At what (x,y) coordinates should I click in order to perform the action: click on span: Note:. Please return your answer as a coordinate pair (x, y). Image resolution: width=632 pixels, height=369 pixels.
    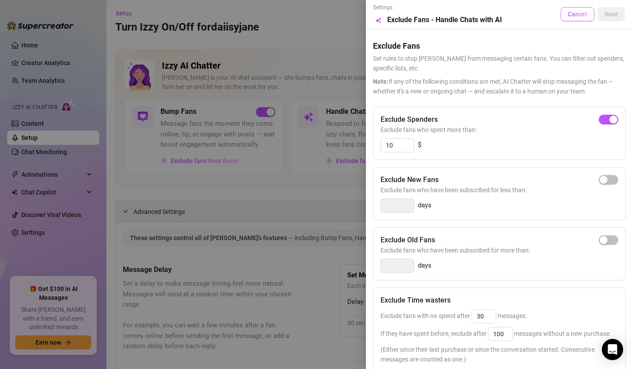
    Looking at the image, I should click on (380, 82).